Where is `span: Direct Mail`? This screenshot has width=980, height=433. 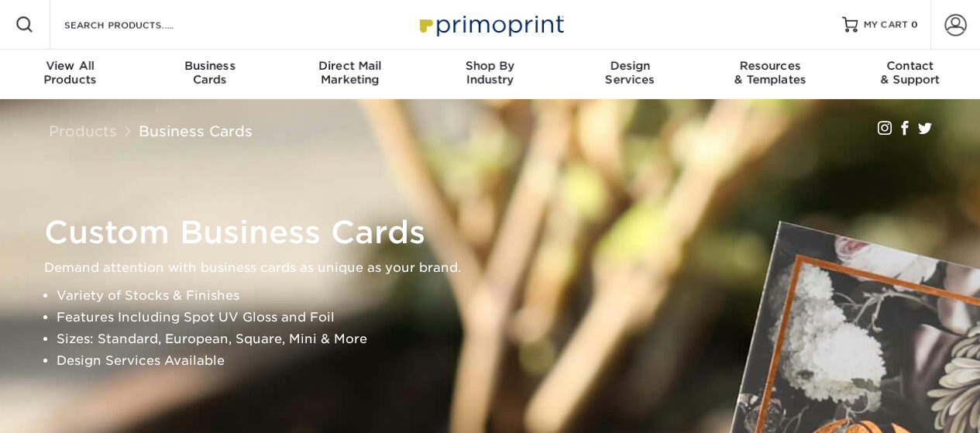
span: Direct Mail is located at coordinates (350, 66).